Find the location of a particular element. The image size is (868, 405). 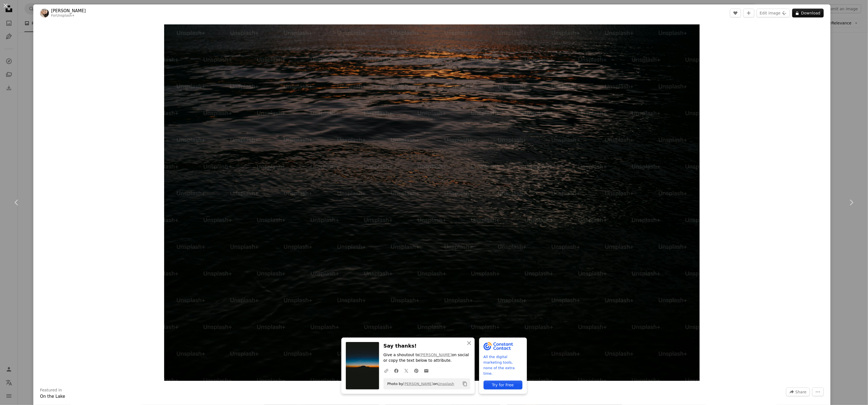

a: On the Lake is located at coordinates (53, 397).